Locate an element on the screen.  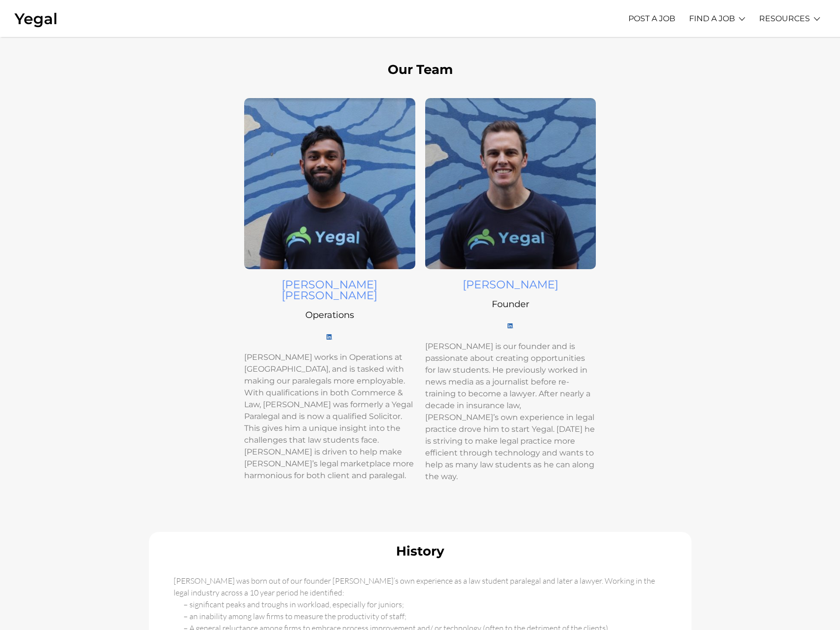
a: POST A JOB is located at coordinates (652, 18).